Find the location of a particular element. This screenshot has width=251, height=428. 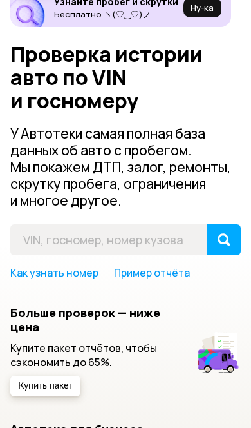

a: Как узнать номер is located at coordinates (54, 273).